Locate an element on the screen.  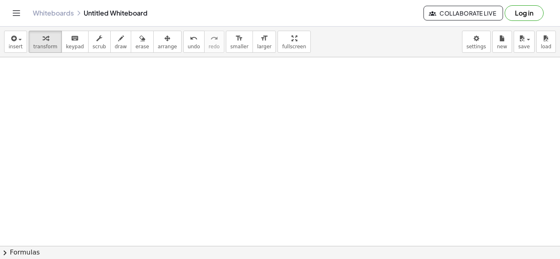
button: load is located at coordinates (546, 42).